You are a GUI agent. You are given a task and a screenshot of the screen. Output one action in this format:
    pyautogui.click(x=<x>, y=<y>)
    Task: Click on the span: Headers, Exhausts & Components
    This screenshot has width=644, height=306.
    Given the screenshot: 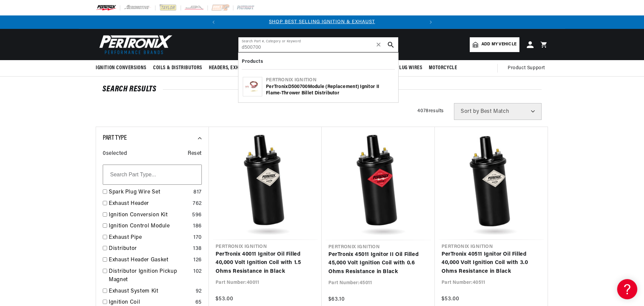 What is the action you would take?
    pyautogui.click(x=248, y=68)
    